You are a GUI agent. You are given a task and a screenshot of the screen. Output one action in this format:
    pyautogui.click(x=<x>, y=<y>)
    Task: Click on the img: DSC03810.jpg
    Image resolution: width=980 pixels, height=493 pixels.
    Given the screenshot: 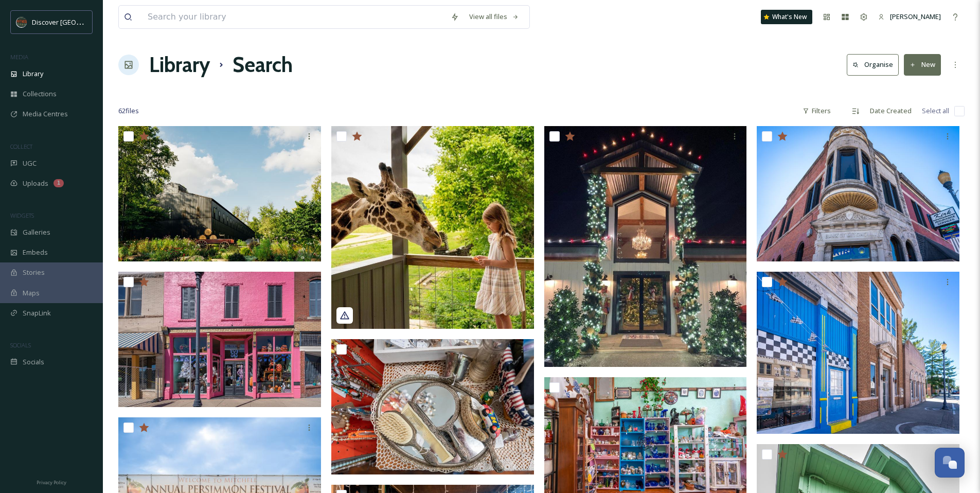 What is the action you would take?
    pyautogui.click(x=433, y=407)
    